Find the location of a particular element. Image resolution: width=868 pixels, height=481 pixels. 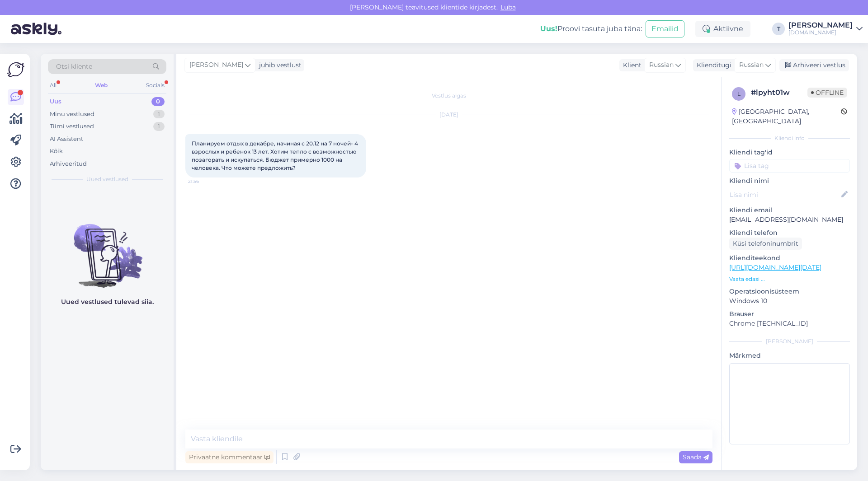

b: Uus! is located at coordinates (549, 29).